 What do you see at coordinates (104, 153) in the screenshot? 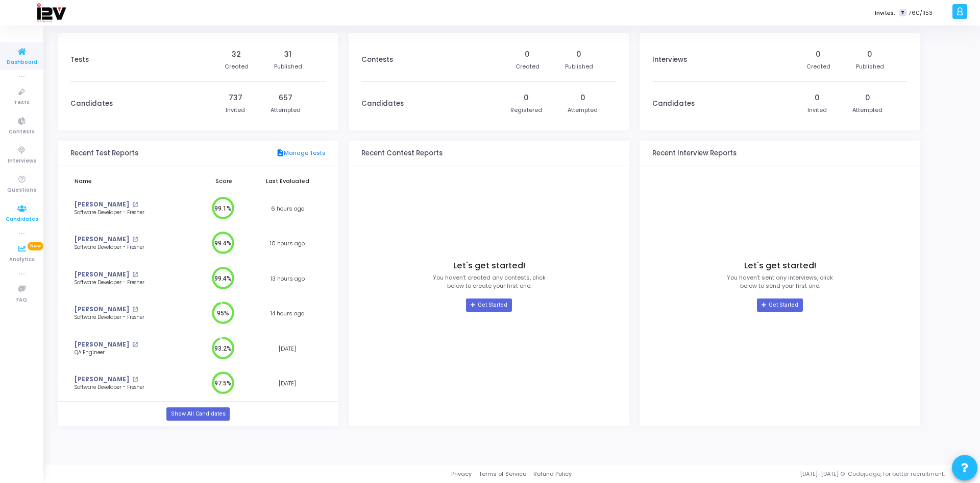
I see `h3: Recent Test Reports` at bounding box center [104, 153].